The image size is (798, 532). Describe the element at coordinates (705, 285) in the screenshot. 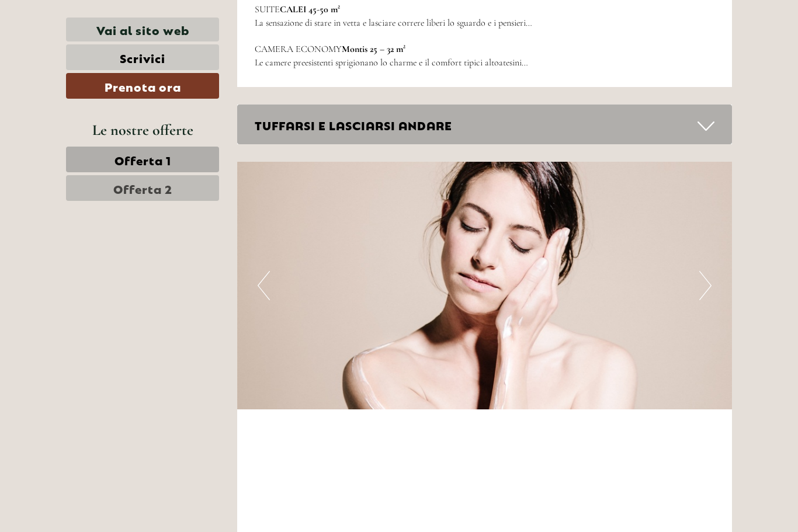

I see `button: Next` at that location.